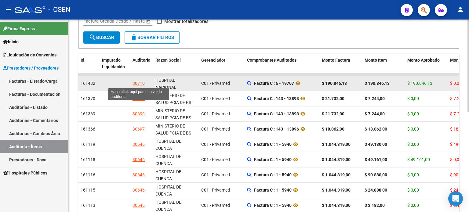 Image resolution: width=469 pixels, height=212 pixels. What do you see at coordinates (426, 64) in the screenshot?
I see `datatable-header-cell: Monto Aprobado` at bounding box center [426, 64].